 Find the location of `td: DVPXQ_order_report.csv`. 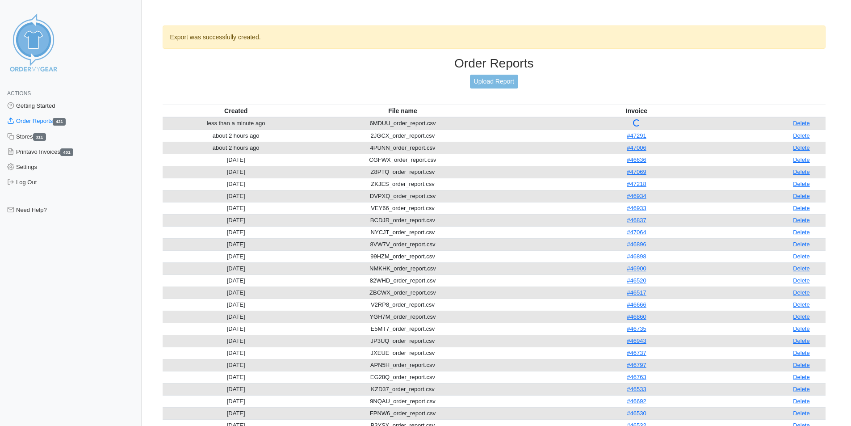

td: DVPXQ_order_report.csv is located at coordinates (403, 196).